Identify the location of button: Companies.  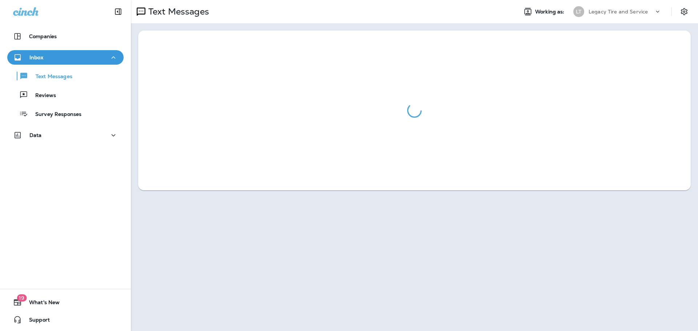
(65, 36).